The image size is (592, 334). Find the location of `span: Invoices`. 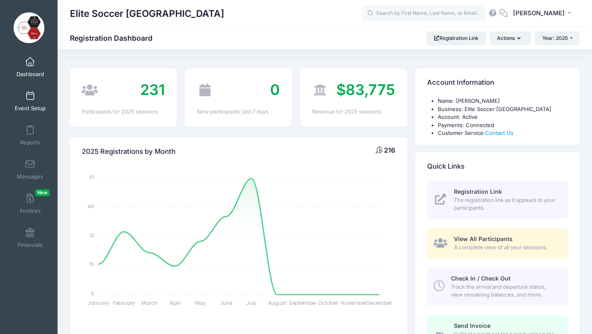

span: Invoices is located at coordinates (30, 210).